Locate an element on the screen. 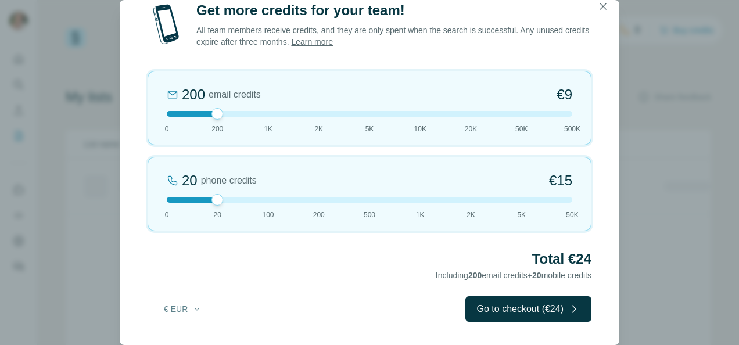 The image size is (739, 345). span: 20K is located at coordinates (470, 129).